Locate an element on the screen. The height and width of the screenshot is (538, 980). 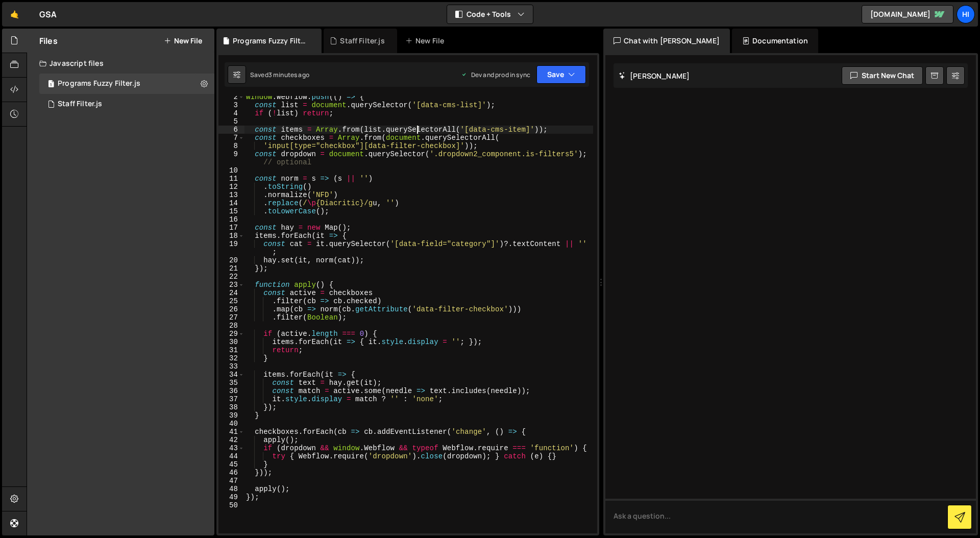
div: 42 is located at coordinates (231, 440).